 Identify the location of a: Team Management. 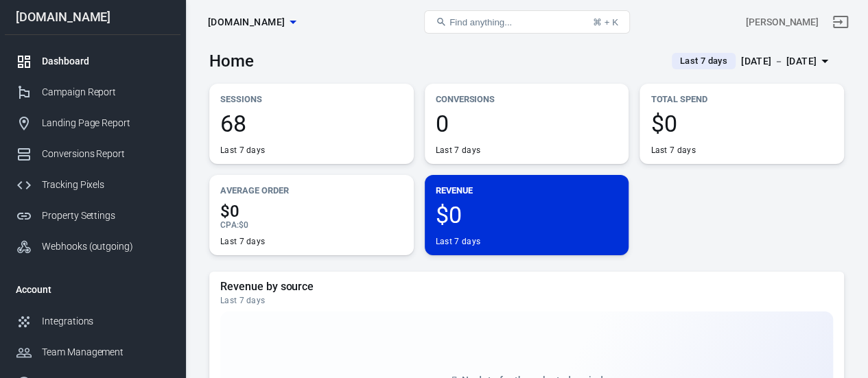
(92, 352).